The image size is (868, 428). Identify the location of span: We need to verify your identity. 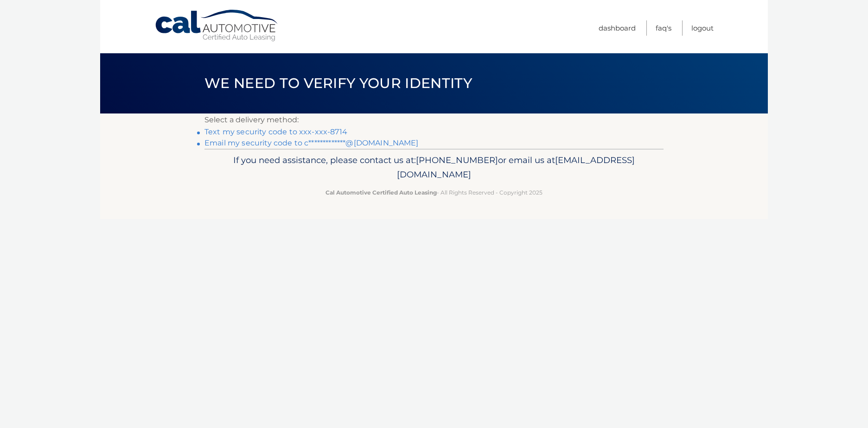
(338, 83).